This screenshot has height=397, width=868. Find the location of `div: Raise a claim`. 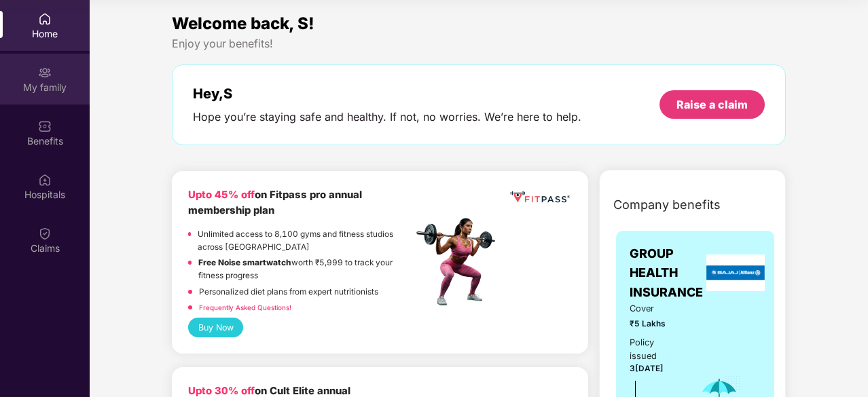

div: Raise a claim is located at coordinates (712, 105).